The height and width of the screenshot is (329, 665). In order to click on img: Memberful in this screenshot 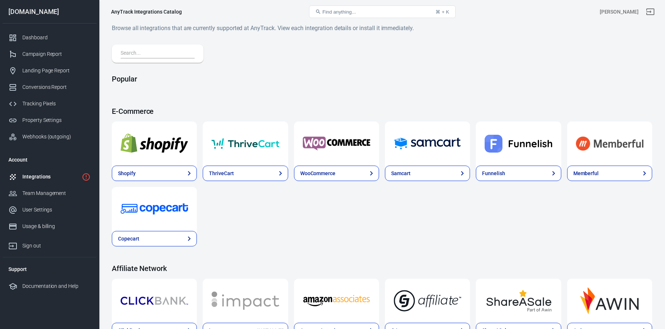, I will do `click(610, 143)`.